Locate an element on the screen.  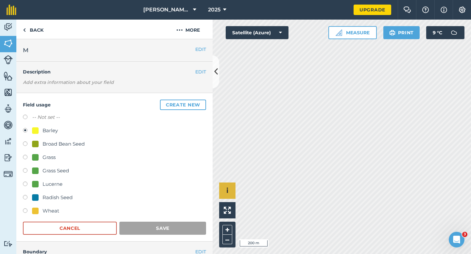
button: Cancel is located at coordinates (70, 228).